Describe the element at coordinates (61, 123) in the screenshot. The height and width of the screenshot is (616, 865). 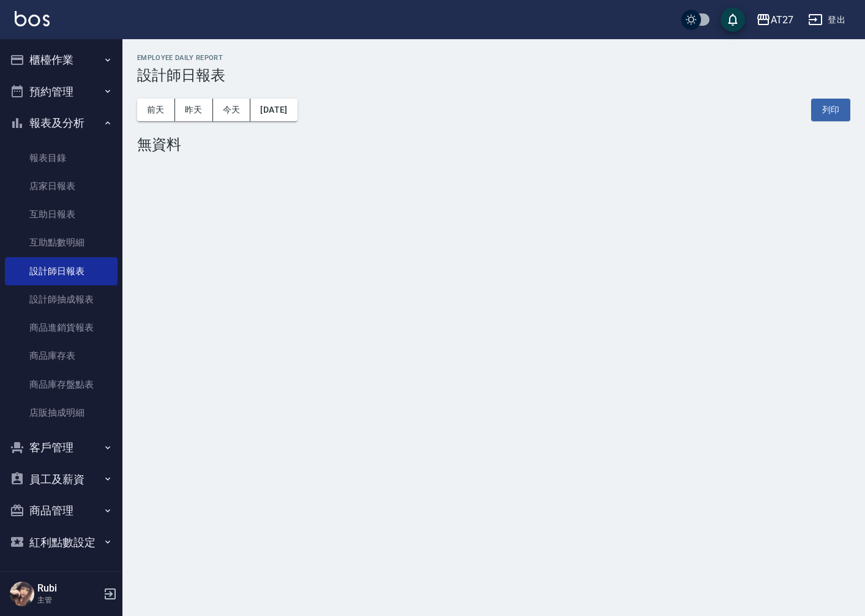
I see `button: 報表及分析` at that location.